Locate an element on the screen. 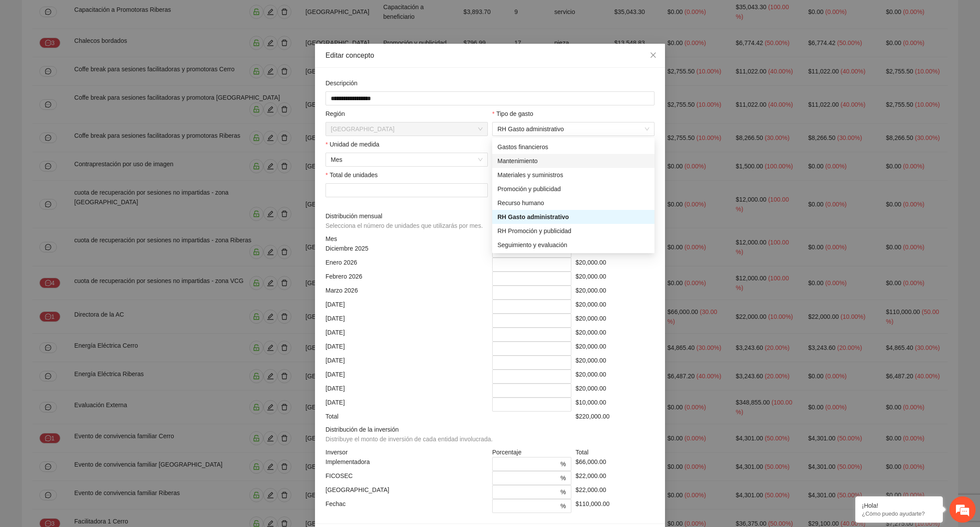 This screenshot has height=527, width=980. div: Porcentaje is located at coordinates (532, 452).